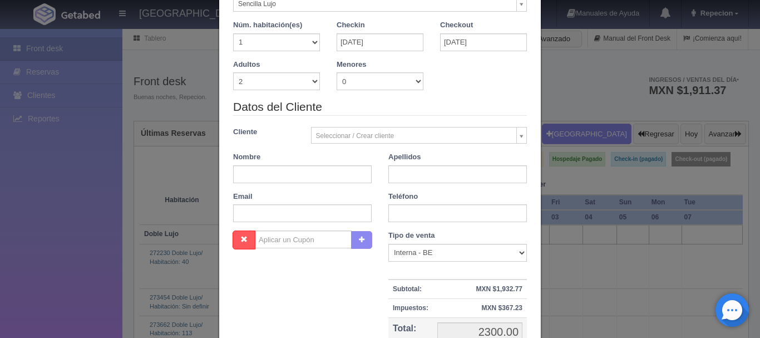  Describe the element at coordinates (247, 65) in the screenshot. I see `label: Adultos` at that location.